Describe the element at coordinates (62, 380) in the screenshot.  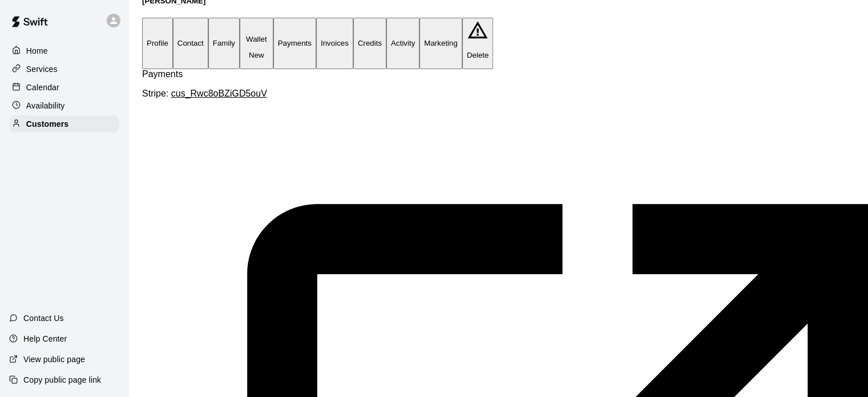
I see `p: Copy public page link` at that location.